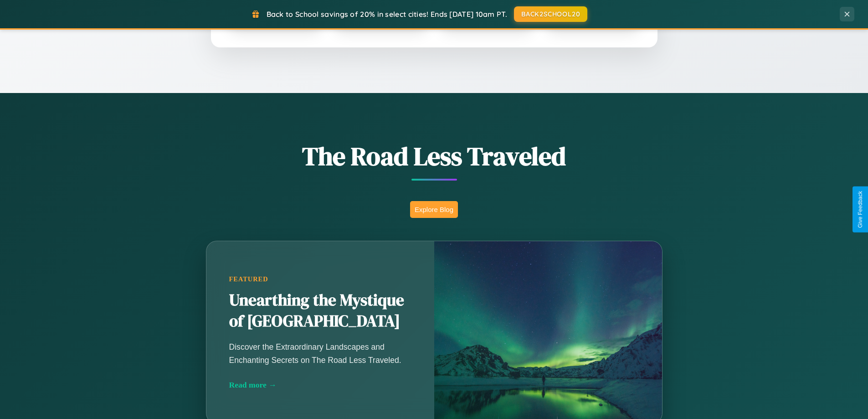 The height and width of the screenshot is (419, 868). I want to click on div: Featured, so click(320, 279).